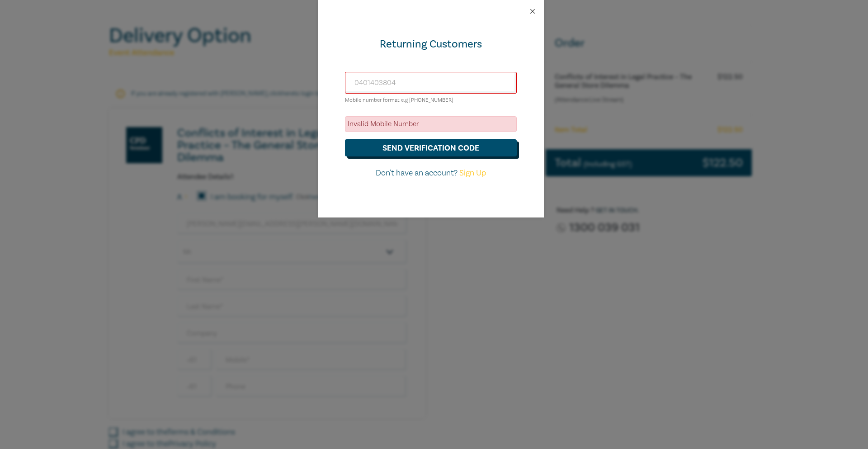 This screenshot has height=449, width=868. What do you see at coordinates (431, 173) in the screenshot?
I see `p: Don't have an account?` at bounding box center [431, 173].